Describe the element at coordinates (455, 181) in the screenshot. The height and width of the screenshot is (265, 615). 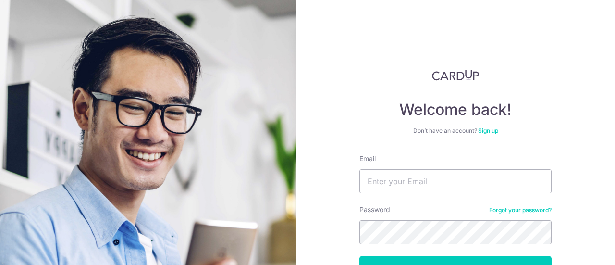
I see `input: Enter your Email` at that location.